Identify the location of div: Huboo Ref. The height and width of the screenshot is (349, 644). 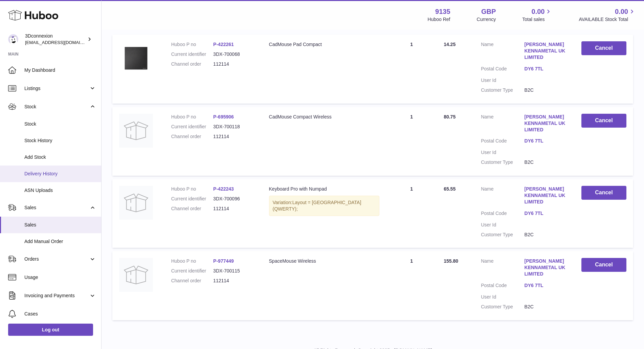
(439, 19).